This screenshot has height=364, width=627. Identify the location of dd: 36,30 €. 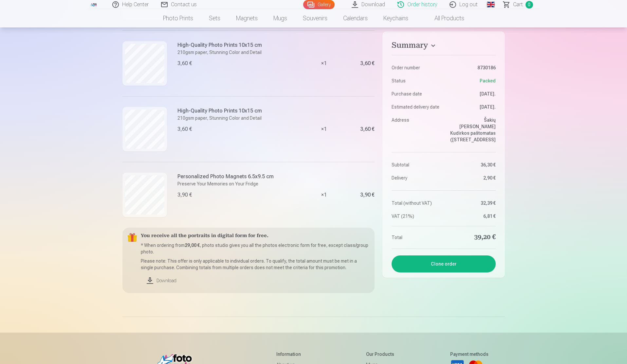
(471, 165).